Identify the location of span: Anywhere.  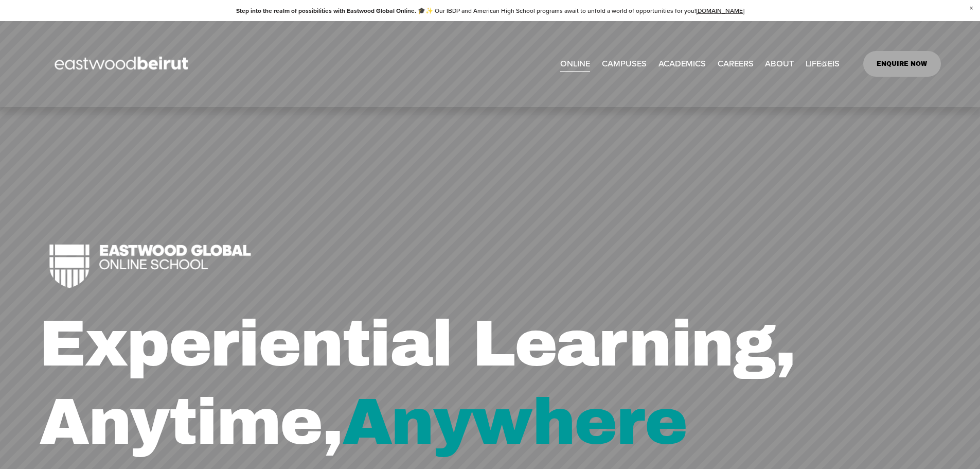
(514, 422).